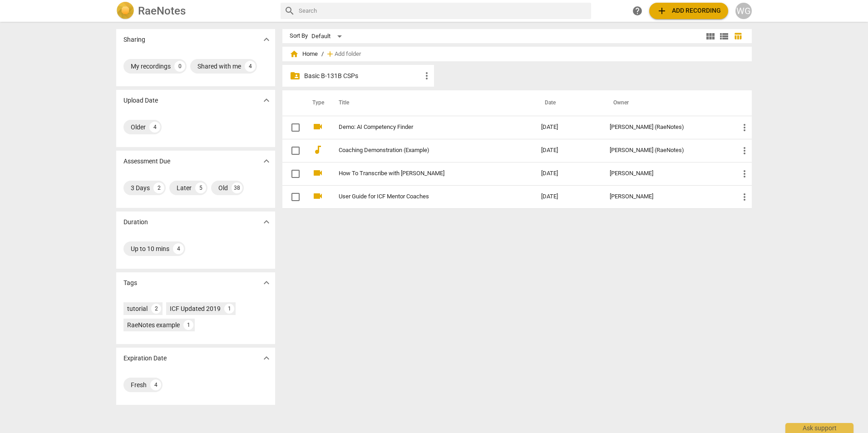 This screenshot has height=433, width=868. What do you see at coordinates (161, 11) in the screenshot?
I see `h2: RaeNotes` at bounding box center [161, 11].